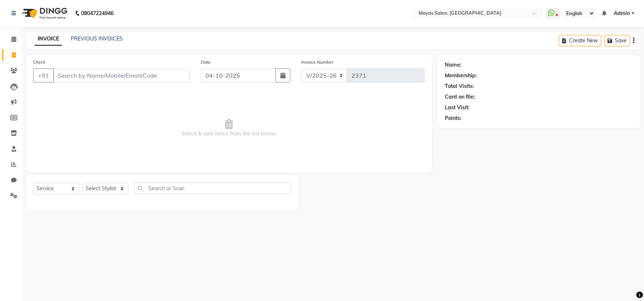  I want to click on div: Membership:, so click(461, 76).